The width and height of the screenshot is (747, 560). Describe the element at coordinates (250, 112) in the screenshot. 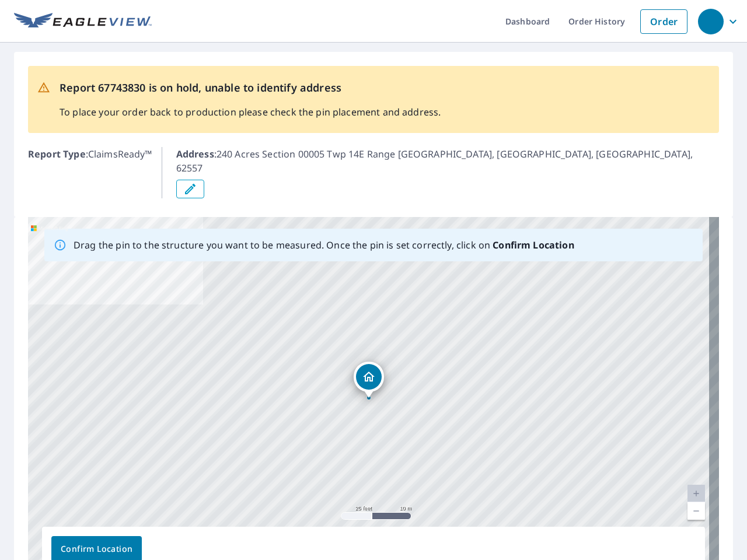

I see `p: To place your order back to production please check the pin placement and address.` at that location.